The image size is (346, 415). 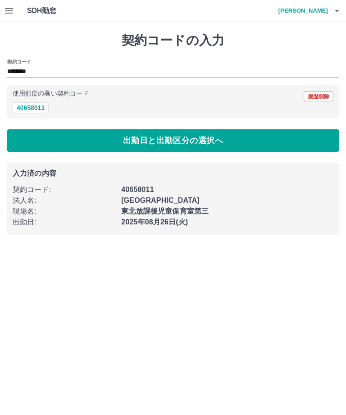 I want to click on button: 履歴削除, so click(x=318, y=96).